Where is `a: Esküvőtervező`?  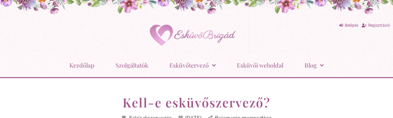 a: Esküvőtervező is located at coordinates (193, 65).